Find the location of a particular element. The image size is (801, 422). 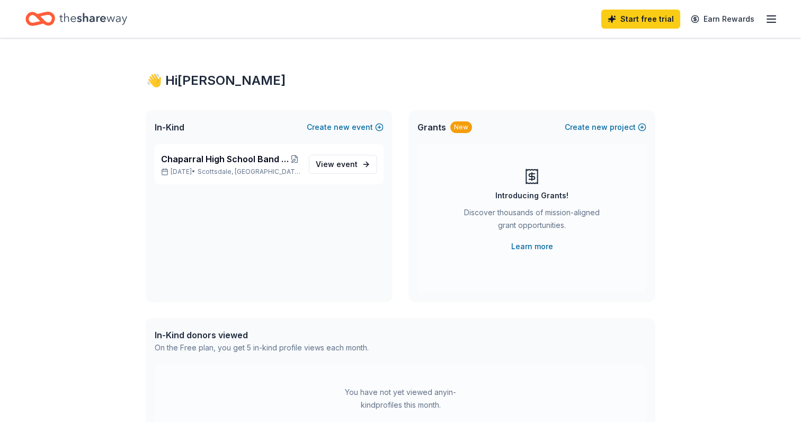

button: Createnewevent is located at coordinates (345, 127).